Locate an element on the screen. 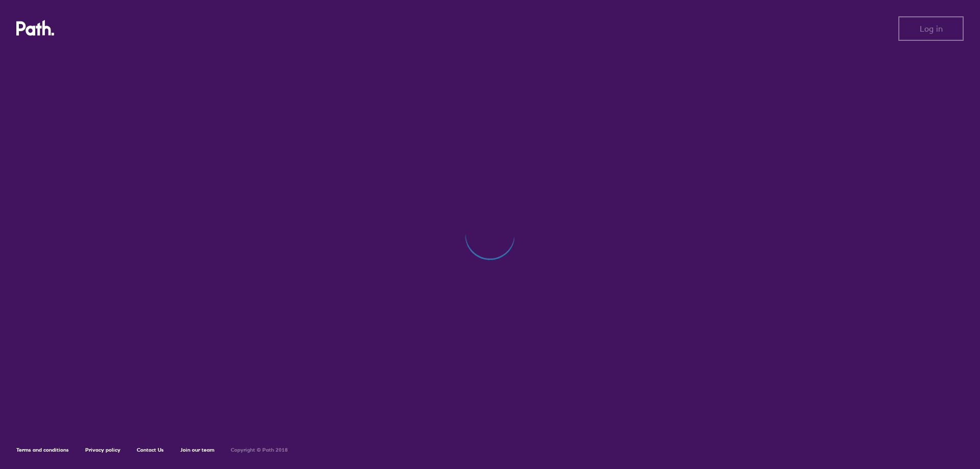  button: Log in is located at coordinates (931, 29).